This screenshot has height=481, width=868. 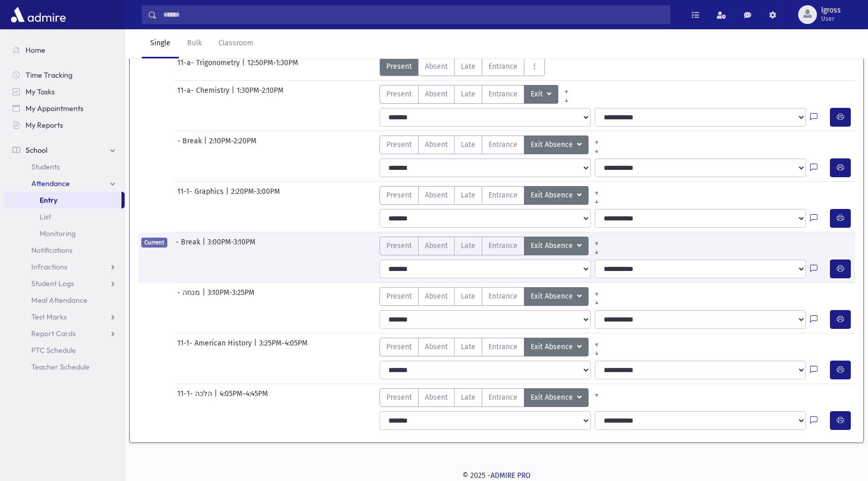 I want to click on a: My Tasks, so click(x=64, y=92).